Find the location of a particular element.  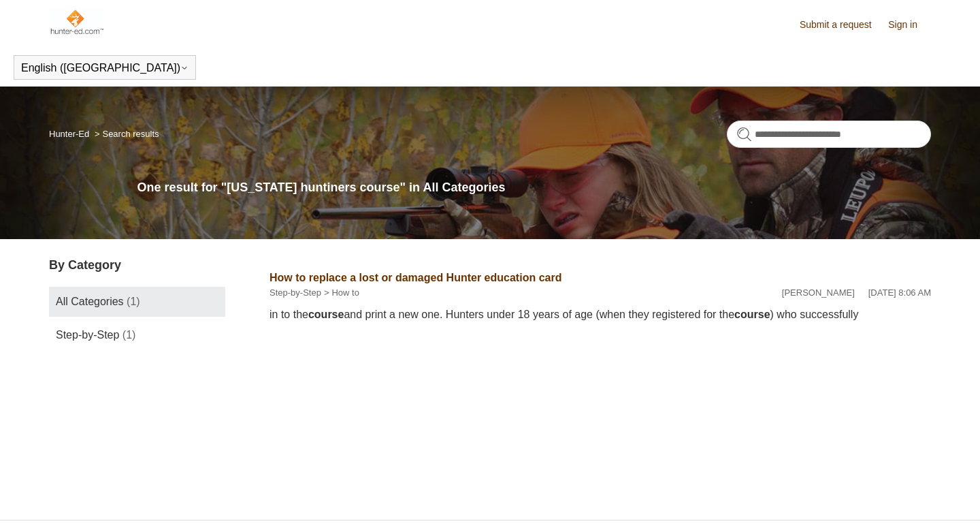

a: Submit a request is located at coordinates (843, 25).